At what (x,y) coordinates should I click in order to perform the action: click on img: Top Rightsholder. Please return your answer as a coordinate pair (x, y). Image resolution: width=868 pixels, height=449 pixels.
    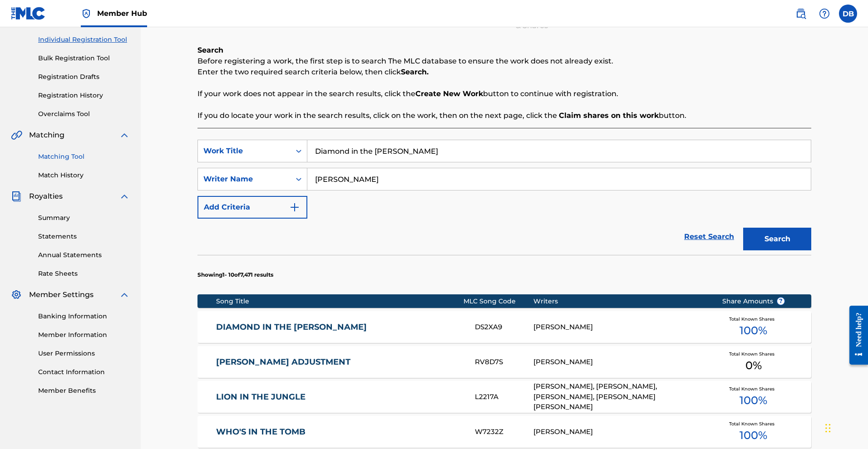
    Looking at the image, I should click on (86, 13).